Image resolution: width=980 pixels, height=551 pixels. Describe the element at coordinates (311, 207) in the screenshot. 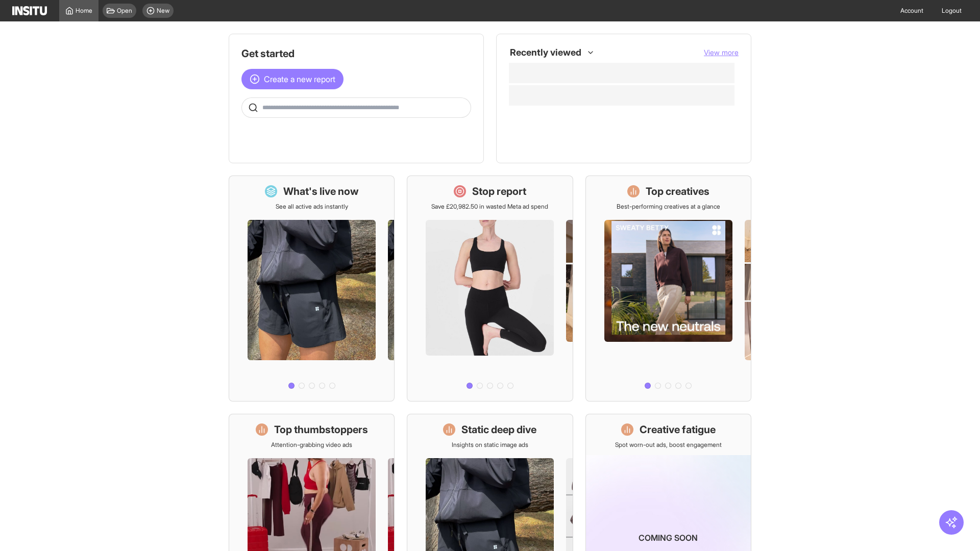

I see `p: See all active ads instantly` at that location.